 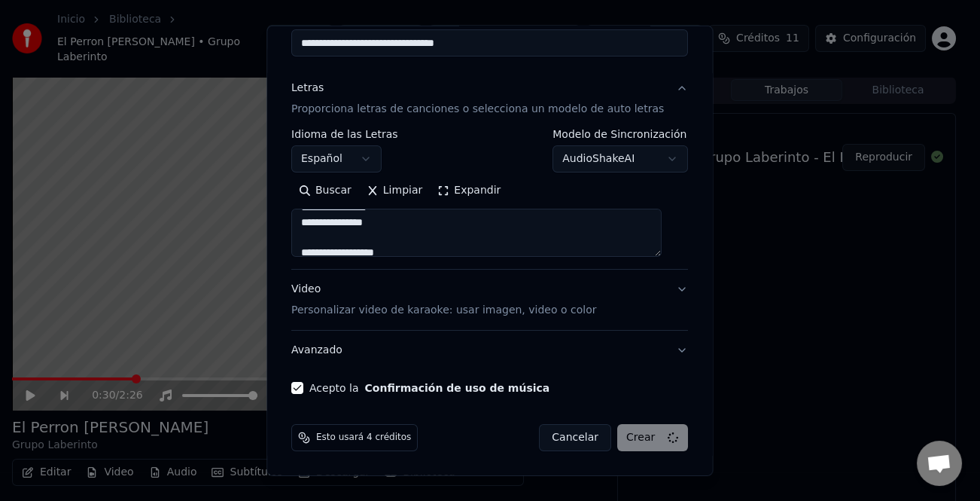 What do you see at coordinates (576, 438) in the screenshot?
I see `button: Cancelar` at bounding box center [576, 438].